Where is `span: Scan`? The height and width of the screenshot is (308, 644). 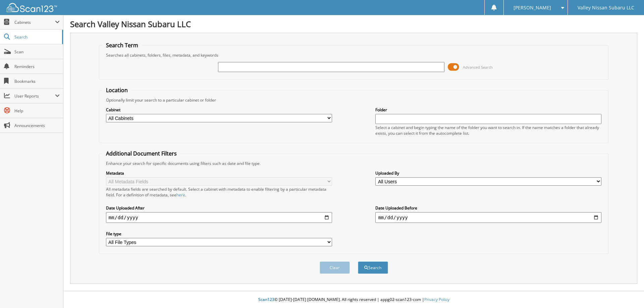
span: Scan is located at coordinates (37, 52).